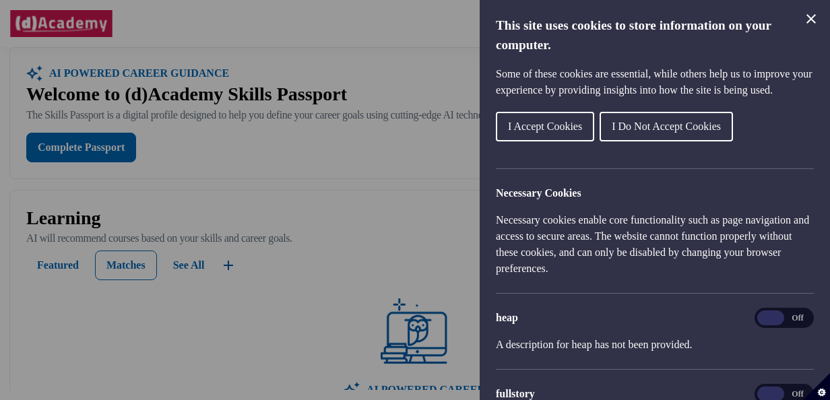 This screenshot has width=830, height=400. I want to click on h2: Necessary Cookies, so click(655, 193).